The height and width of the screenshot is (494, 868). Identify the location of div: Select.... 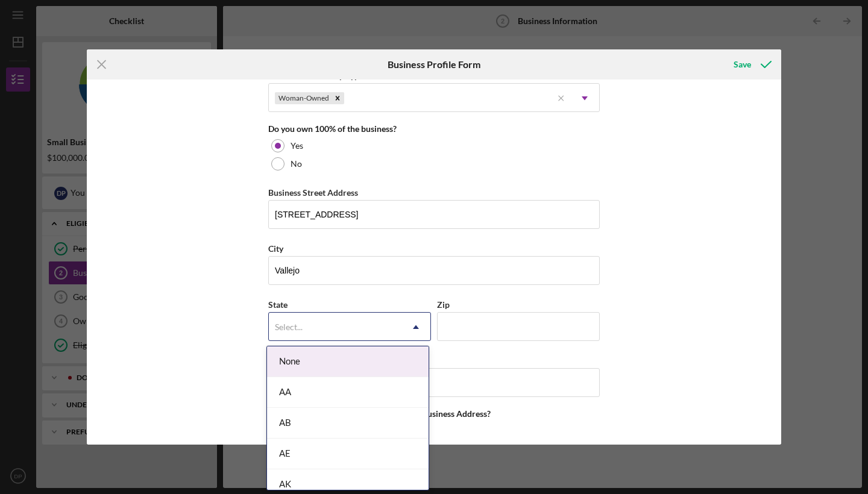
(289, 327).